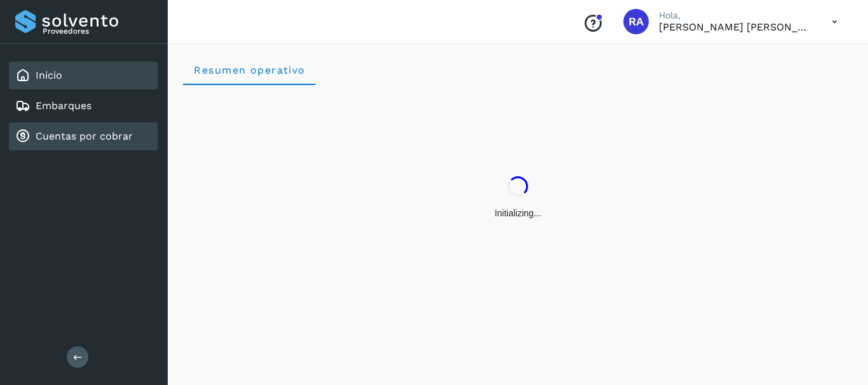 This screenshot has height=385, width=868. Describe the element at coordinates (84, 136) in the screenshot. I see `a: Cuentas por cobrar` at that location.